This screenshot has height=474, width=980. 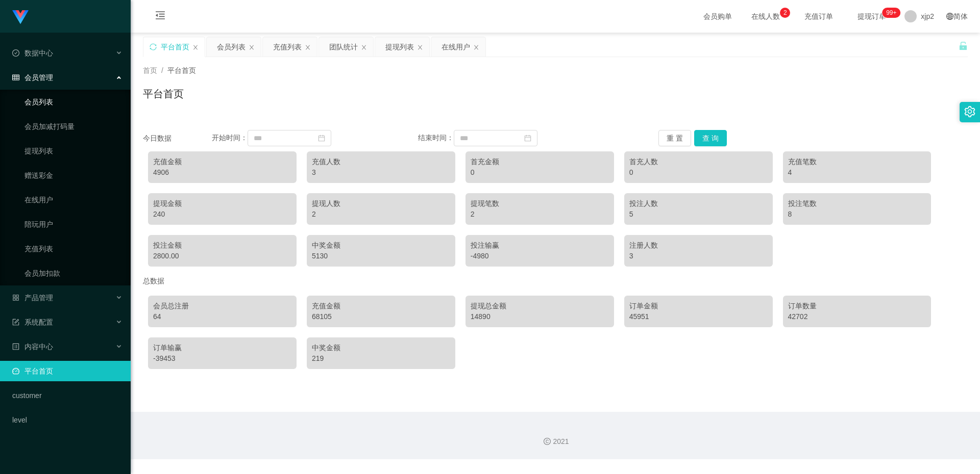 I want to click on i: 图标: menu-fold, so click(x=160, y=17).